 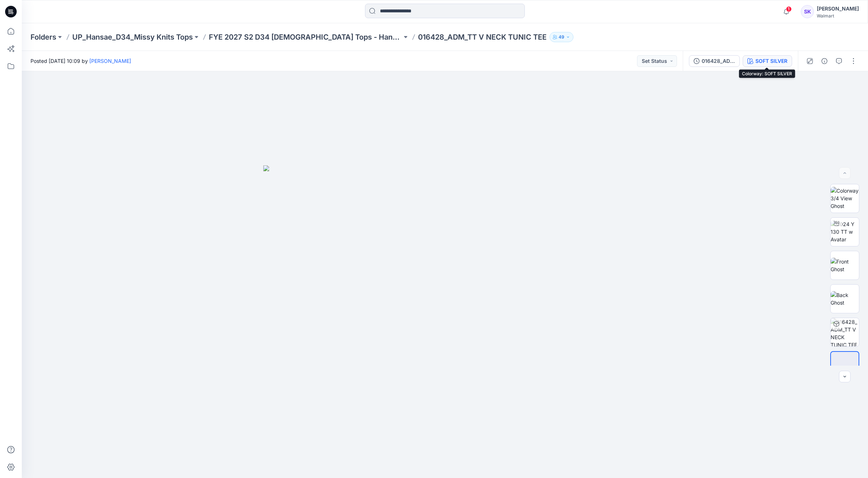 I want to click on p: 016428_ADM_TT V NECK TUNIC TEE, so click(x=482, y=37).